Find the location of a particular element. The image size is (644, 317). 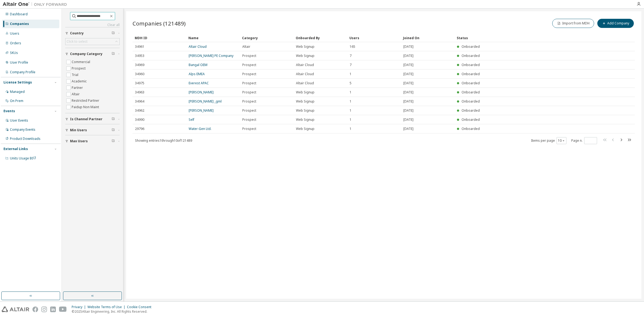

span: 5 is located at coordinates (351, 83).